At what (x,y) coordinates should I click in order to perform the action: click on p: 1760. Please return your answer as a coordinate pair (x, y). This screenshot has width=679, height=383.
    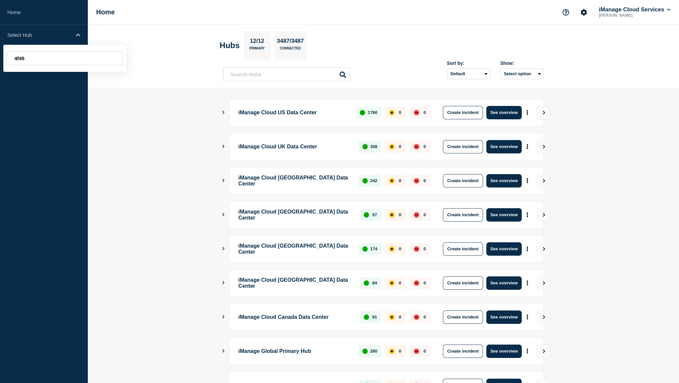
    Looking at the image, I should click on (373, 112).